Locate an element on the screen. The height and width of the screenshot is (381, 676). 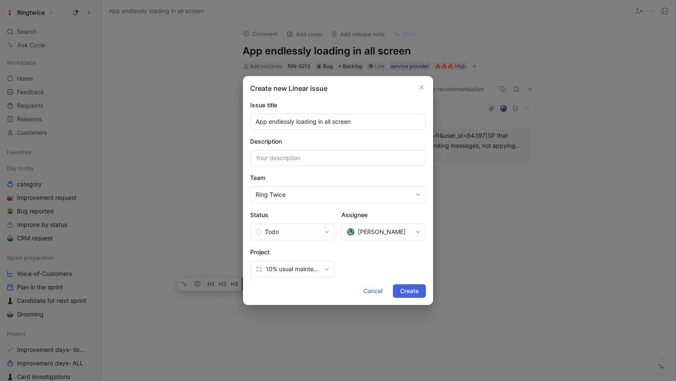
button: Create is located at coordinates (409, 291).